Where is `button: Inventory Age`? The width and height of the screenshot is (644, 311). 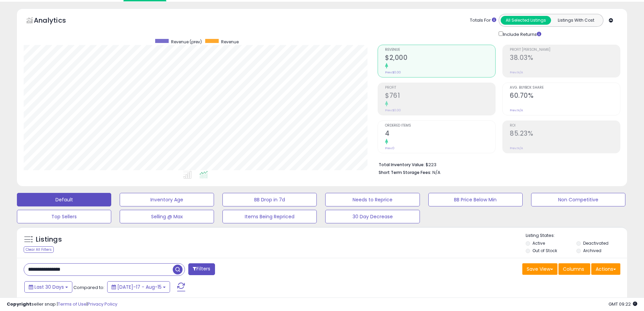 button: Inventory Age is located at coordinates (167, 200).